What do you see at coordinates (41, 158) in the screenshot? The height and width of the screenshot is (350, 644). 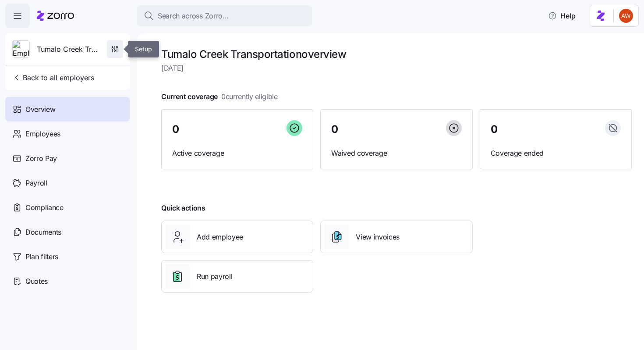 I see `span: Zorro Pay` at bounding box center [41, 158].